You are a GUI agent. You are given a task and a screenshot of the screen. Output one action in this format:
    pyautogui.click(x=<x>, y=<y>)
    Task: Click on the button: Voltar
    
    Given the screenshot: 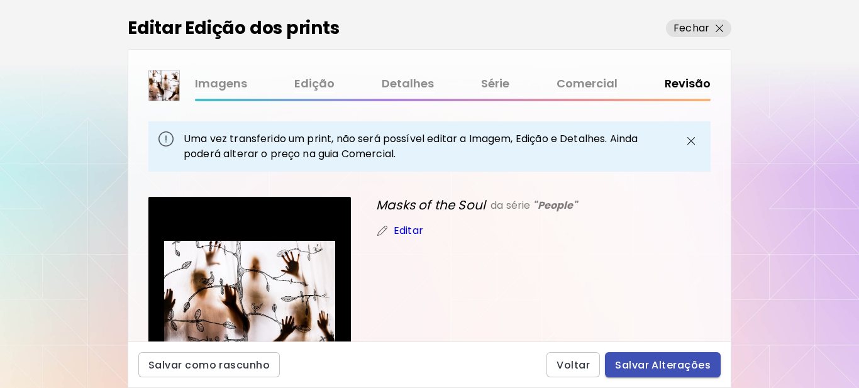 What is the action you would take?
    pyautogui.click(x=573, y=365)
    